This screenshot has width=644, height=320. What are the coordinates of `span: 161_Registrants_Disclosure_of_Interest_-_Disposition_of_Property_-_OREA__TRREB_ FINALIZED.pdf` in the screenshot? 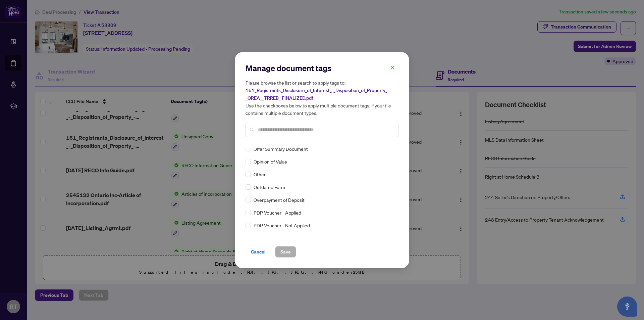 It's located at (317, 94).